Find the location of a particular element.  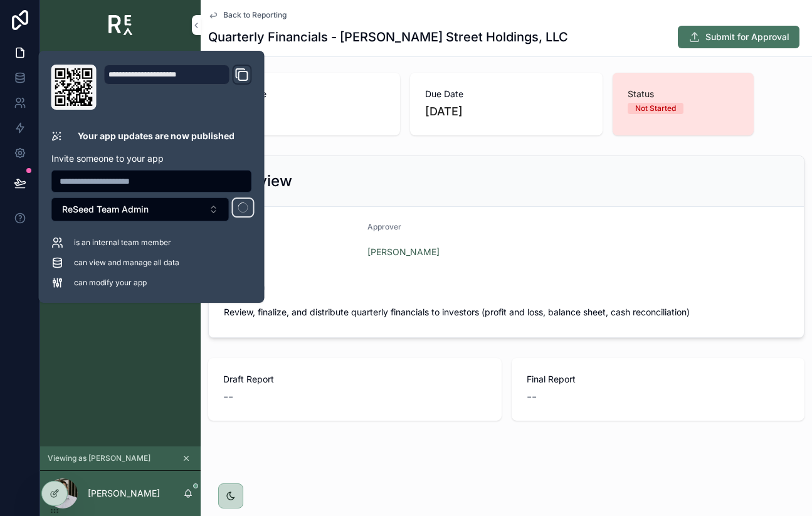

span: ReSeed Team Admin is located at coordinates (105, 210).